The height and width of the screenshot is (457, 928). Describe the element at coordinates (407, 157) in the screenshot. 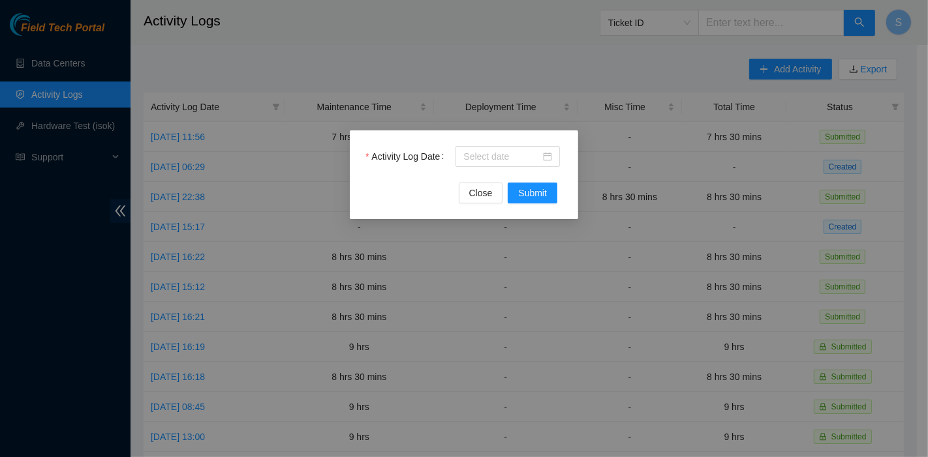

I see `label: Activity Log Date` at that location.